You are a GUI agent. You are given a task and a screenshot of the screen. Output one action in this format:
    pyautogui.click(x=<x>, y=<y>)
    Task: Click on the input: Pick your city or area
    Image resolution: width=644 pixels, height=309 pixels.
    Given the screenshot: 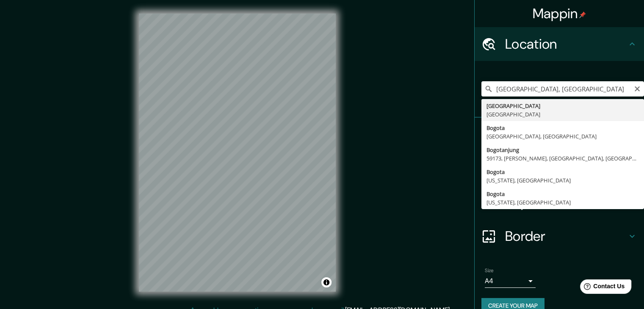 What is the action you would take?
    pyautogui.click(x=563, y=89)
    